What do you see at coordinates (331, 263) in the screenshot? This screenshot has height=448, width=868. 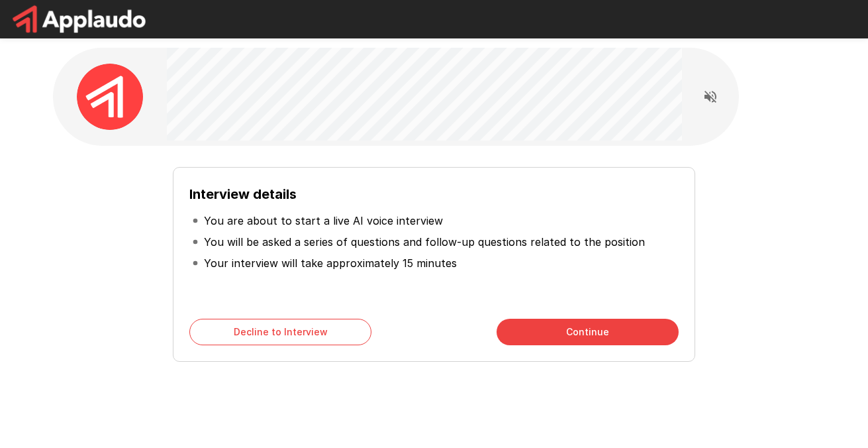 I see `p: Your interview will take approximately 15 minutes` at bounding box center [331, 263].